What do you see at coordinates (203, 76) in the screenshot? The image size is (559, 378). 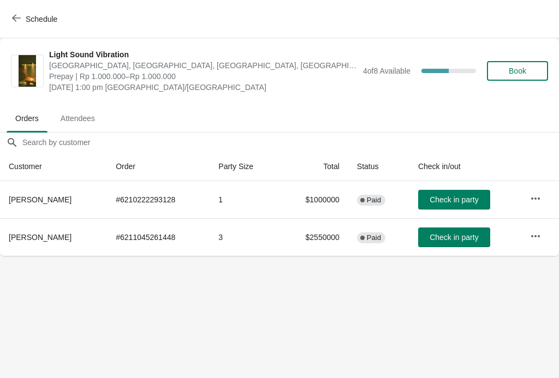 I see `span: Prepay | Rp 1.000.000–Rp 1.000.000` at bounding box center [203, 76].